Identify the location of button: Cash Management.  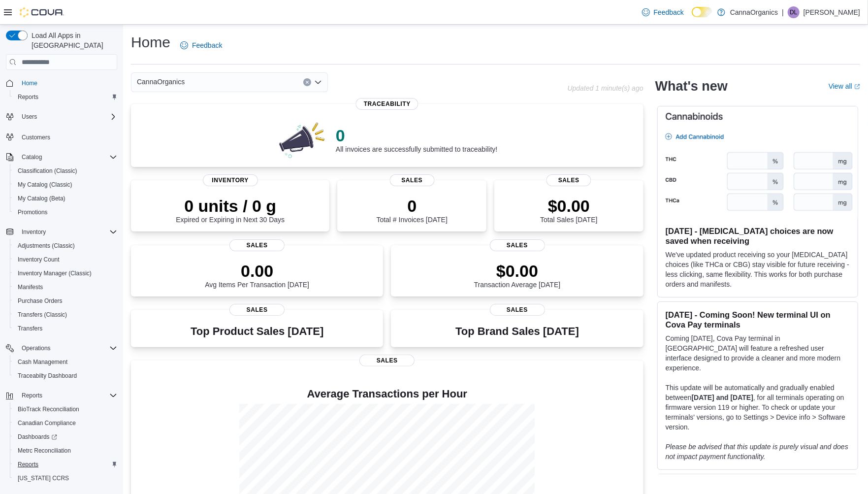
(66, 362).